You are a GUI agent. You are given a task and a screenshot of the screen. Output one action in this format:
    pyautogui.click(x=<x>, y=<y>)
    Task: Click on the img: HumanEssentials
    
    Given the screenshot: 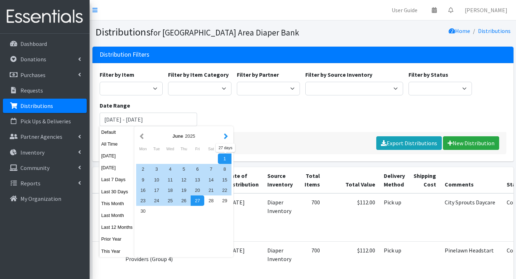 What is the action you would take?
    pyautogui.click(x=45, y=16)
    